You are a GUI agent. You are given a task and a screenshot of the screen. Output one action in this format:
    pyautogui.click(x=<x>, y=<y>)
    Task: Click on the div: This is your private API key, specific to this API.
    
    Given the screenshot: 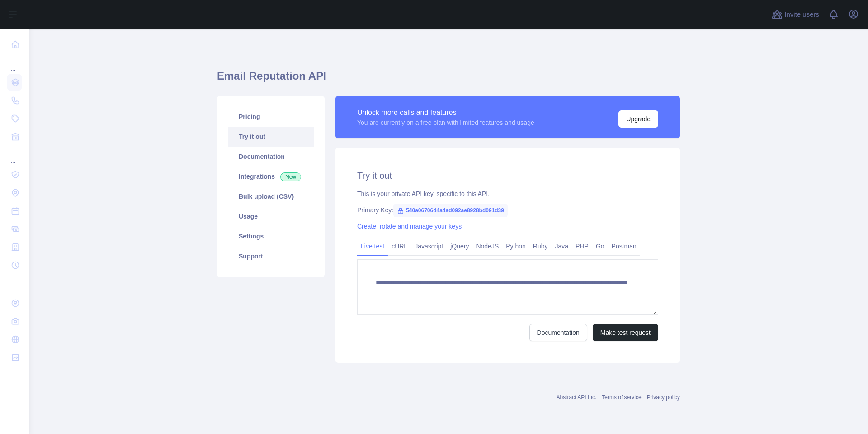 What is the action you would take?
    pyautogui.click(x=508, y=194)
    